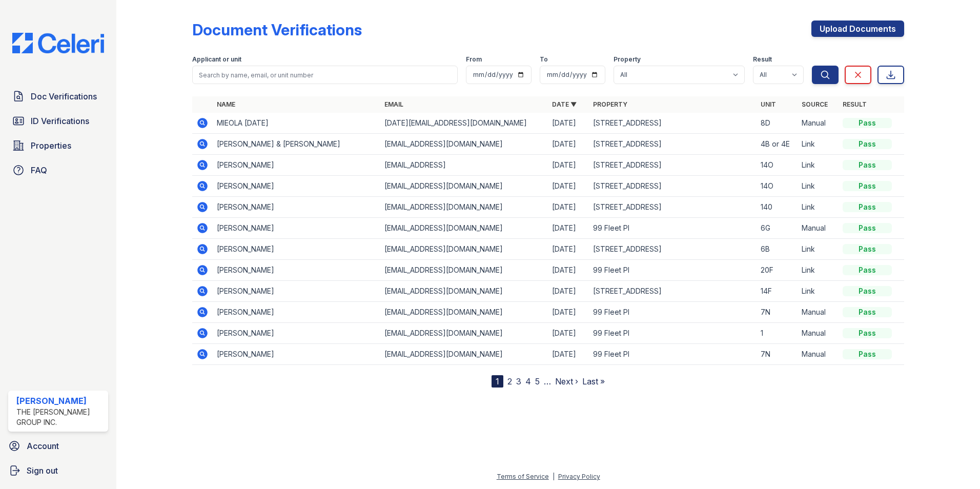  Describe the element at coordinates (768, 104) in the screenshot. I see `a: Unit` at that location.